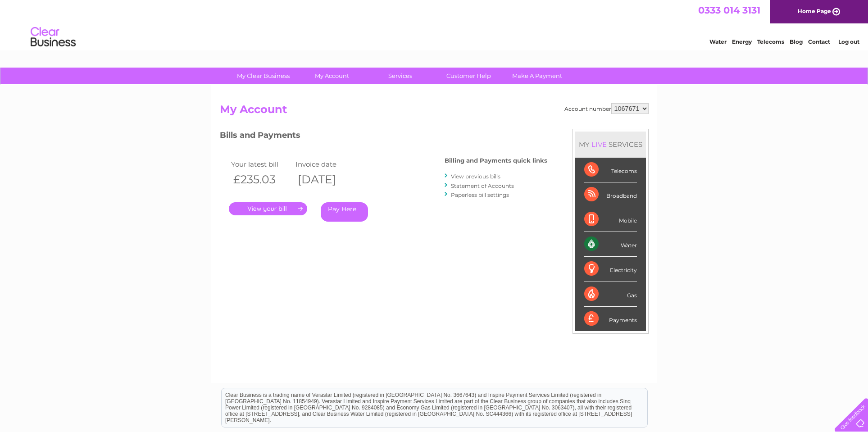  I want to click on a: Water, so click(718, 41).